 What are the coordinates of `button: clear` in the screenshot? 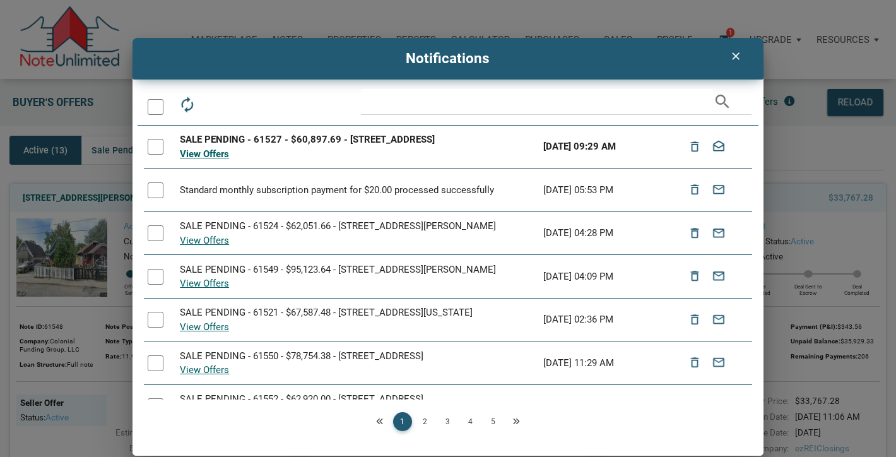 It's located at (736, 56).